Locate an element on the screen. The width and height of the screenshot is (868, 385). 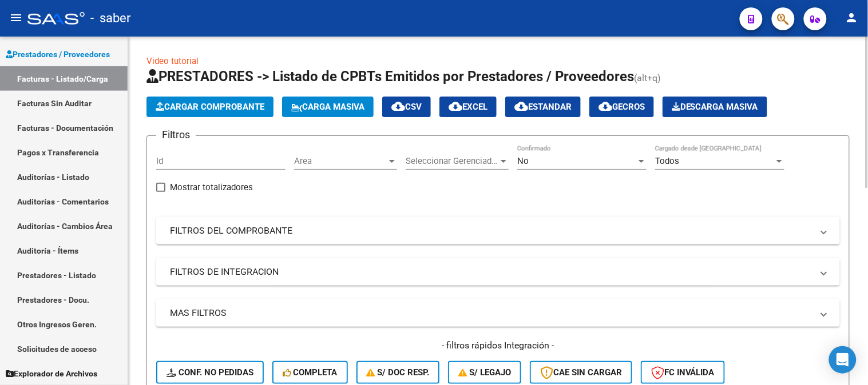
mat-expansion-panel-header: FILTROS DE INTEGRACION is located at coordinates (497, 272).